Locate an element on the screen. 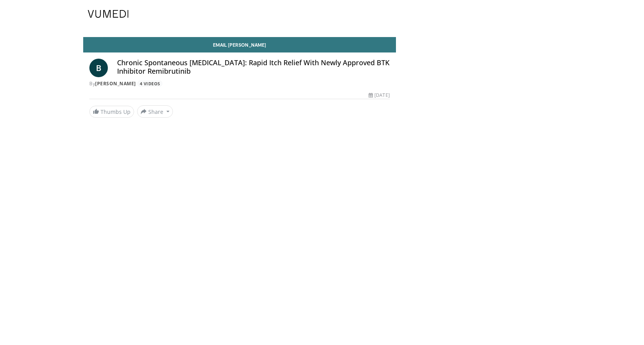  button: Share is located at coordinates (155, 111).